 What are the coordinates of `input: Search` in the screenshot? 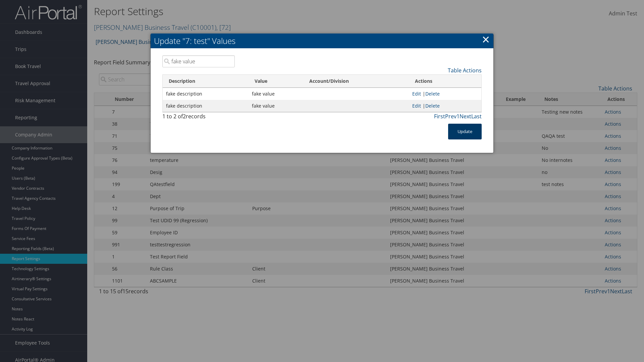 It's located at (199, 61).